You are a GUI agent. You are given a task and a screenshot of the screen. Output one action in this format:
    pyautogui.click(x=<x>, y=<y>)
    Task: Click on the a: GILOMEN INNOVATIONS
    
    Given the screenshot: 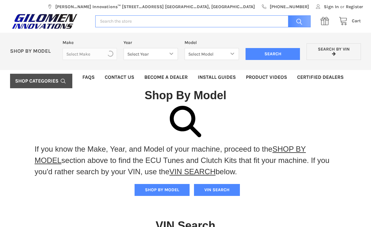 What is the action you would take?
    pyautogui.click(x=49, y=21)
    